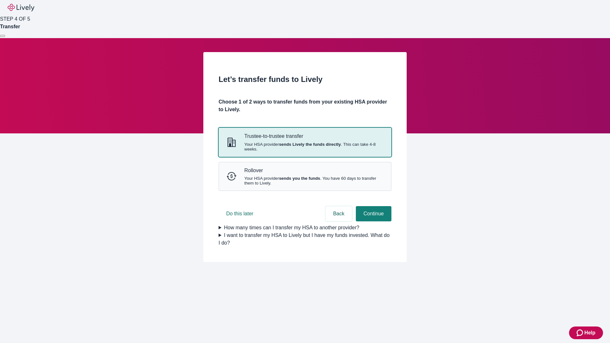 The image size is (610, 343). Describe the element at coordinates (300, 178) in the screenshot. I see `strong: sends you the funds` at that location.